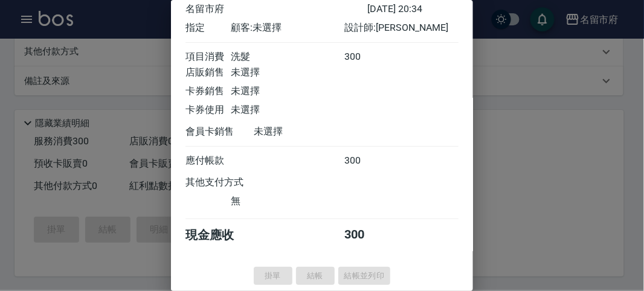 The image size is (644, 291). I want to click on div: 會員卡銷售, so click(220, 132).